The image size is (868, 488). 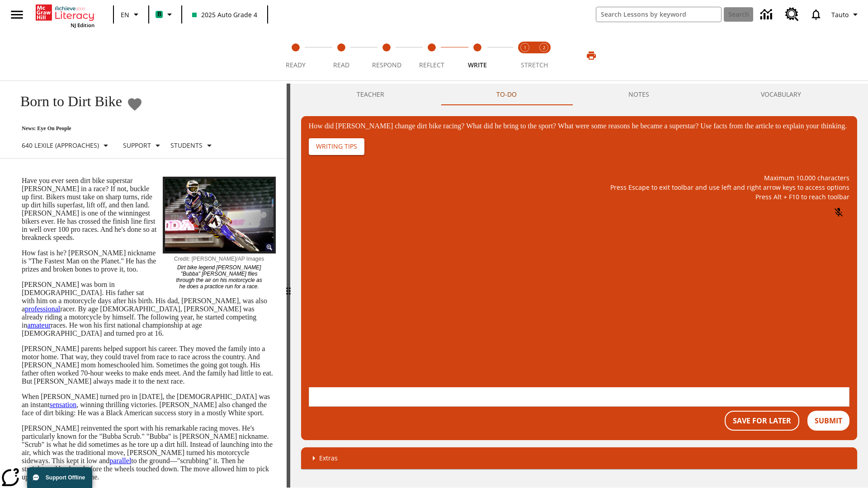 What do you see at coordinates (525, 56) in the screenshot?
I see `button: Stretch Read step 1 of 2` at bounding box center [525, 56].